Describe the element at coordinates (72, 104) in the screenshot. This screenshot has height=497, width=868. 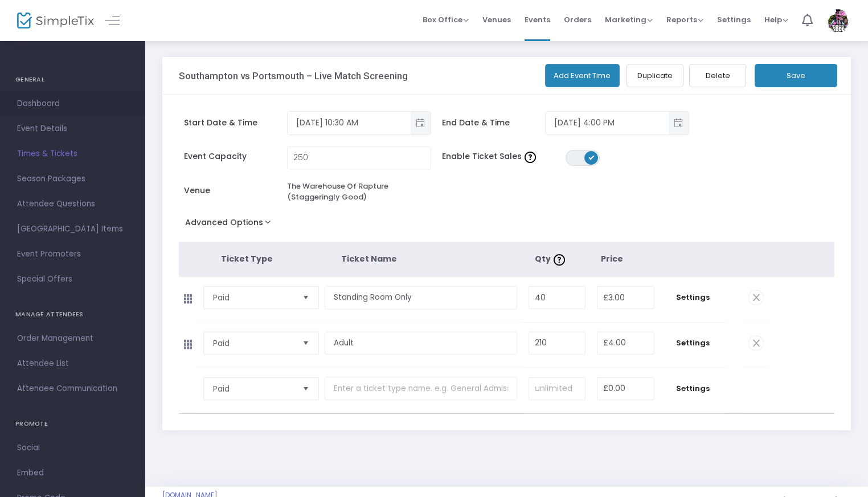
I see `span: Dashboard` at that location.